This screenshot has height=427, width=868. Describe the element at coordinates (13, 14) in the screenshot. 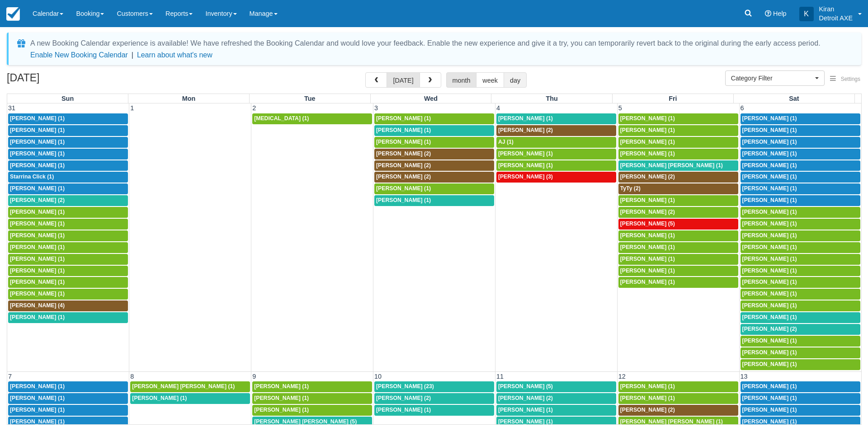

I see `img: checkfront-main-nav-mini-logo.png` at that location.